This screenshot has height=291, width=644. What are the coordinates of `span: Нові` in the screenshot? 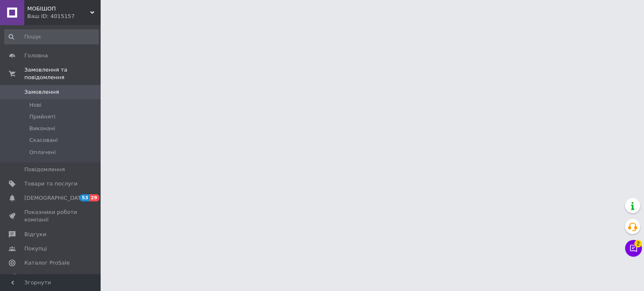 It's located at (35, 105).